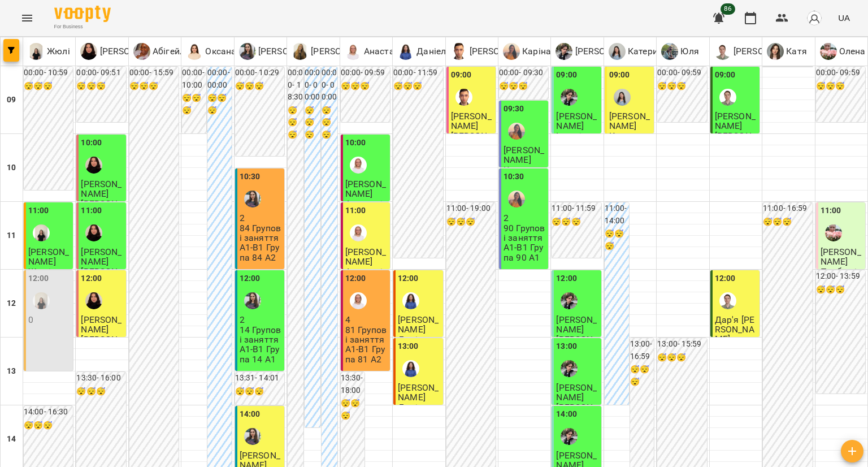 This screenshot has height=467, width=868. I want to click on span: 86, so click(728, 9).